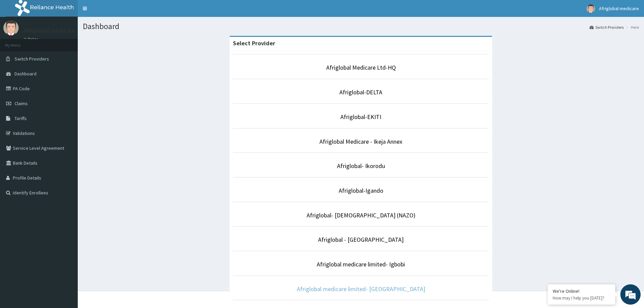 Image resolution: width=644 pixels, height=308 pixels. Describe the element at coordinates (21, 103) in the screenshot. I see `span: Claims` at that location.